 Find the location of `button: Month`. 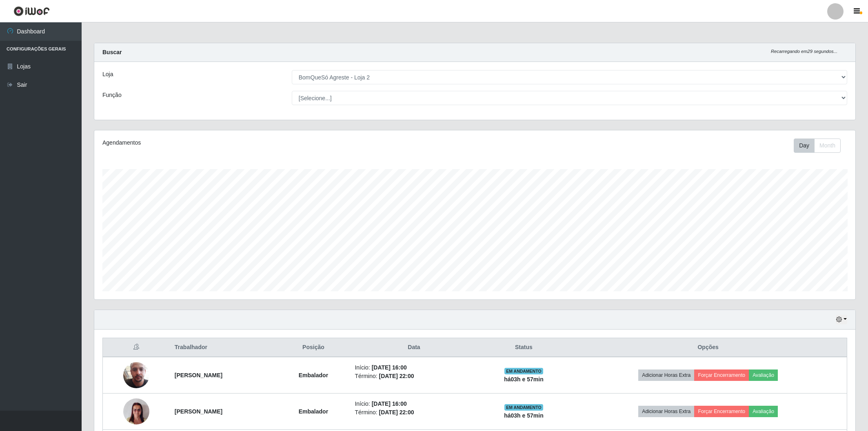

button: Month is located at coordinates (826, 145).